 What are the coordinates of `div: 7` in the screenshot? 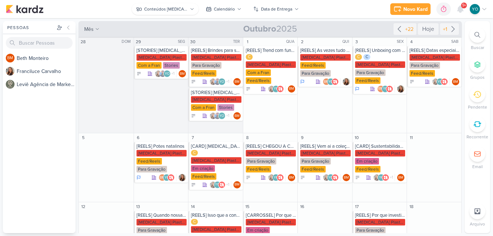 It's located at (193, 138).